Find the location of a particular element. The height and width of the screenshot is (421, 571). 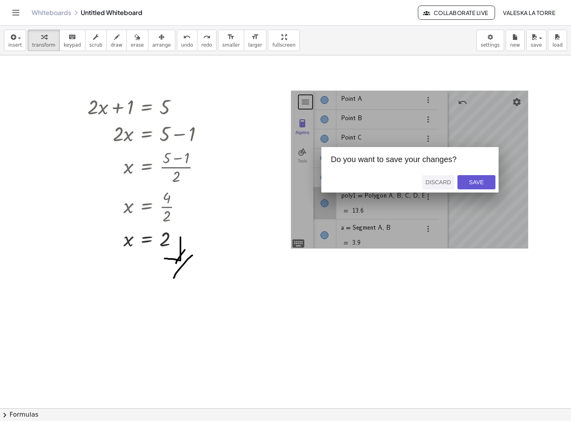

button: keyboardkeypad is located at coordinates (72, 40).